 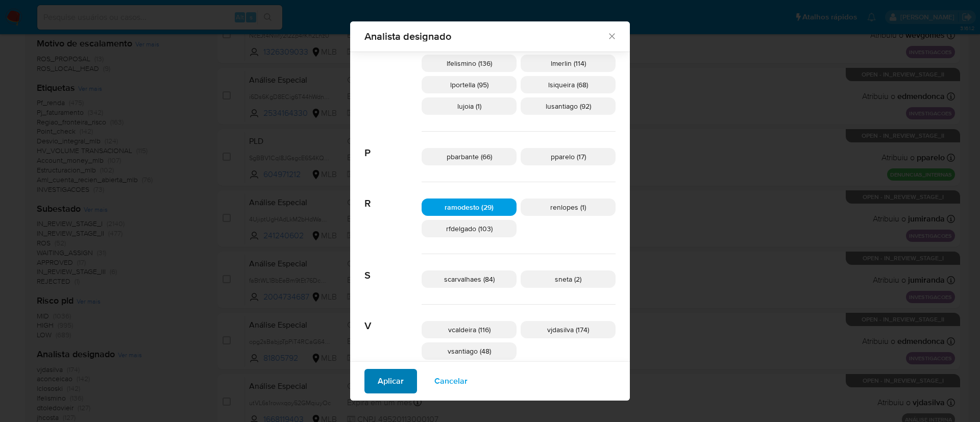 I want to click on span: lportella (95), so click(x=469, y=85).